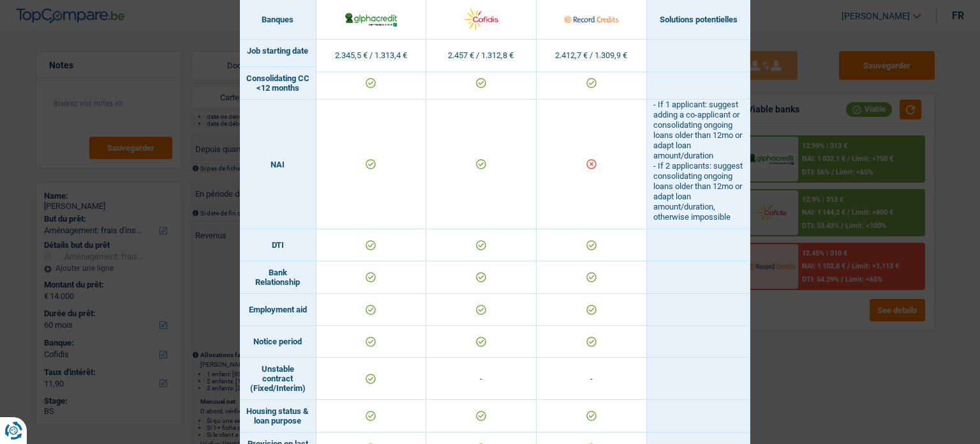 The image size is (980, 444). What do you see at coordinates (481, 55) in the screenshot?
I see `td: 2.457 € / 1.312,8 €` at bounding box center [481, 55].